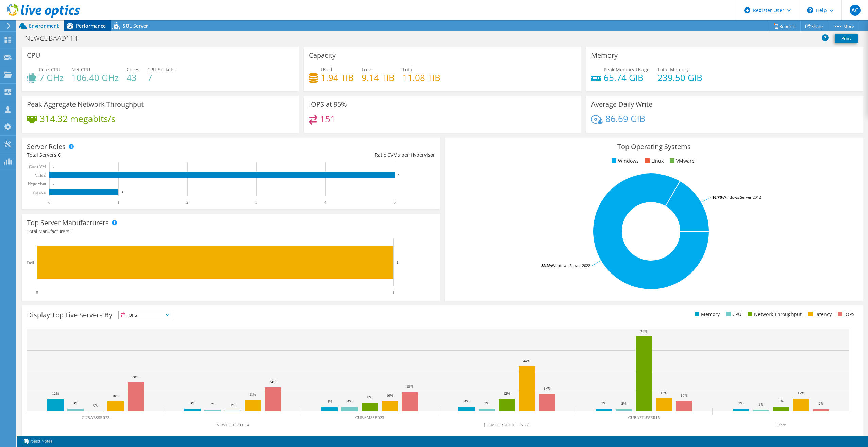 The width and height of the screenshot is (868, 447). I want to click on text: CUBAESSER23, so click(95, 418).